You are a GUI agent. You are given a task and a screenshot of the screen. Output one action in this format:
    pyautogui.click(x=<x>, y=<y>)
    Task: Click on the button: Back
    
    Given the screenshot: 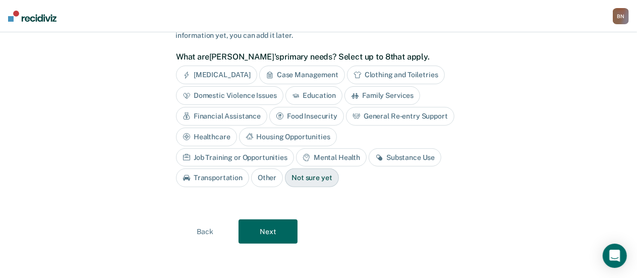 What is the action you would take?
    pyautogui.click(x=205, y=231)
    